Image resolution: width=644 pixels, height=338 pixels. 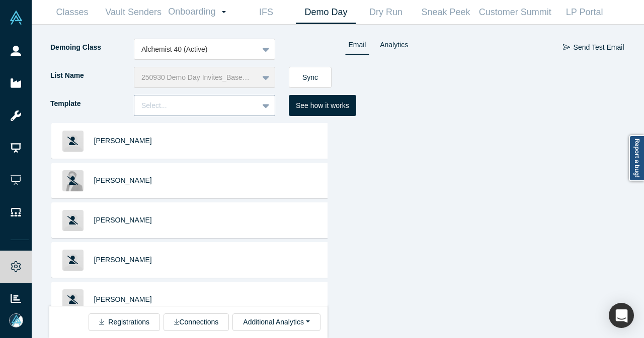 What do you see at coordinates (310, 78) in the screenshot?
I see `button: Sync` at bounding box center [310, 78].